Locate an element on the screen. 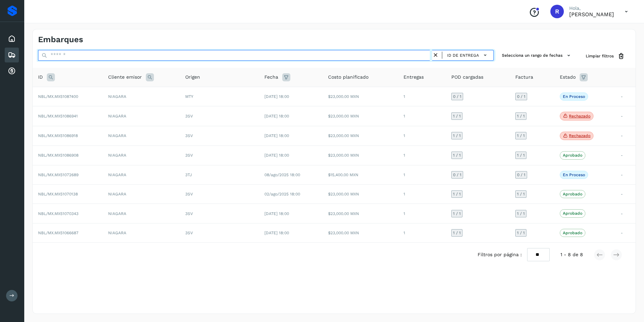 This screenshot has width=644, height=322. span: 02/ago/2025 18:00 is located at coordinates (282, 194).